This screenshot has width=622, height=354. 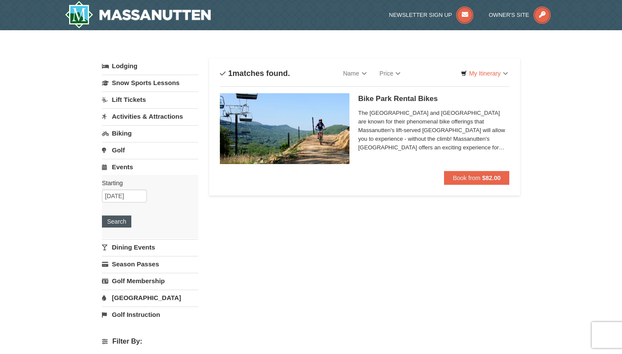 I want to click on img: Massanutten Resort Logo, so click(x=138, y=15).